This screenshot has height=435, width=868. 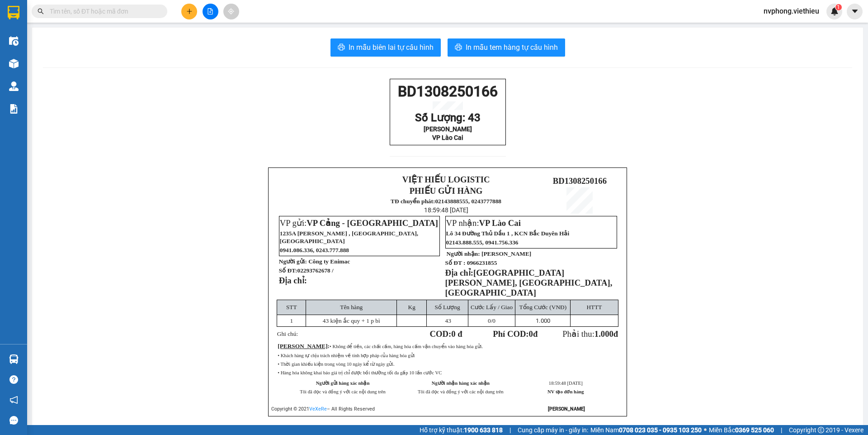 What do you see at coordinates (13, 420) in the screenshot?
I see `span: message` at bounding box center [13, 420].